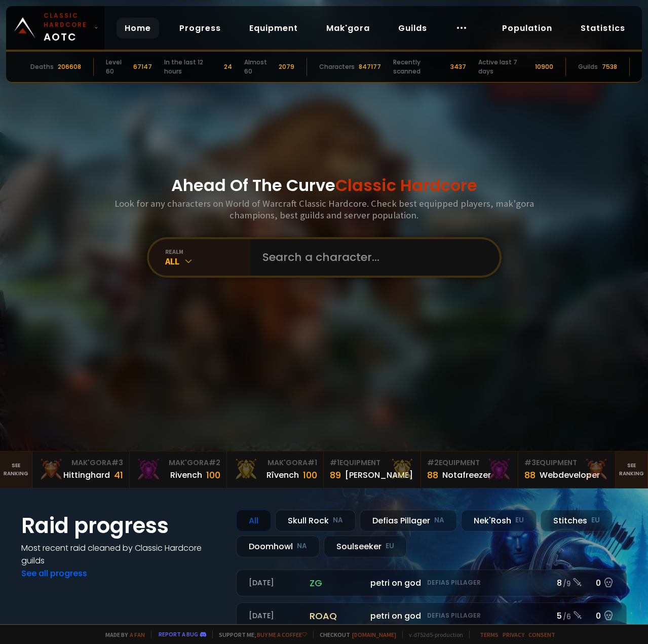 Image resolution: width=648 pixels, height=644 pixels. I want to click on div: 206608, so click(70, 67).